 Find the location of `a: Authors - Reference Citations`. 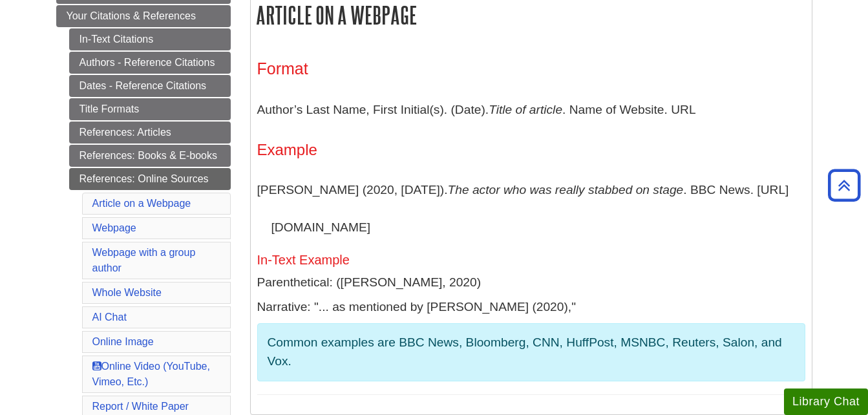

a: Authors - Reference Citations is located at coordinates (150, 63).